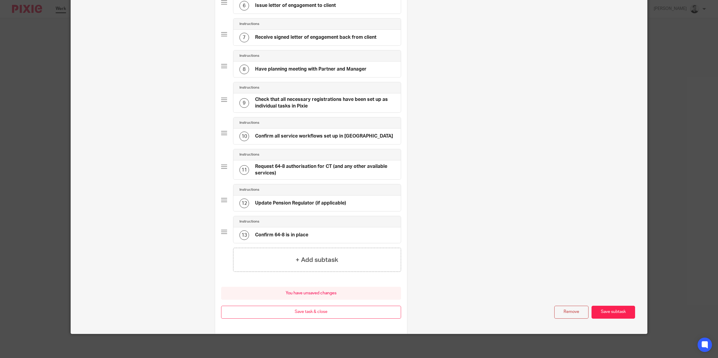  What do you see at coordinates (281, 235) in the screenshot?
I see `h4: Confirm 64-8 is in place` at bounding box center [281, 235].